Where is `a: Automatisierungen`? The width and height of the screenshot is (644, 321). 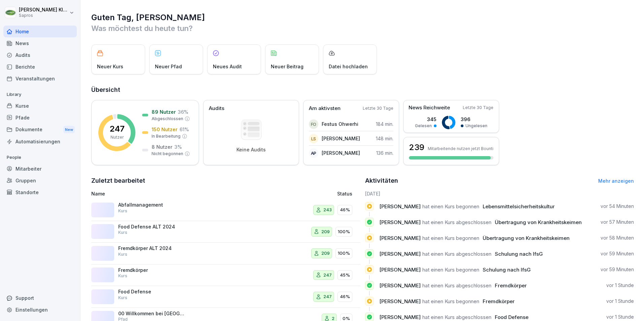
a: Automatisierungen is located at coordinates (40, 142).